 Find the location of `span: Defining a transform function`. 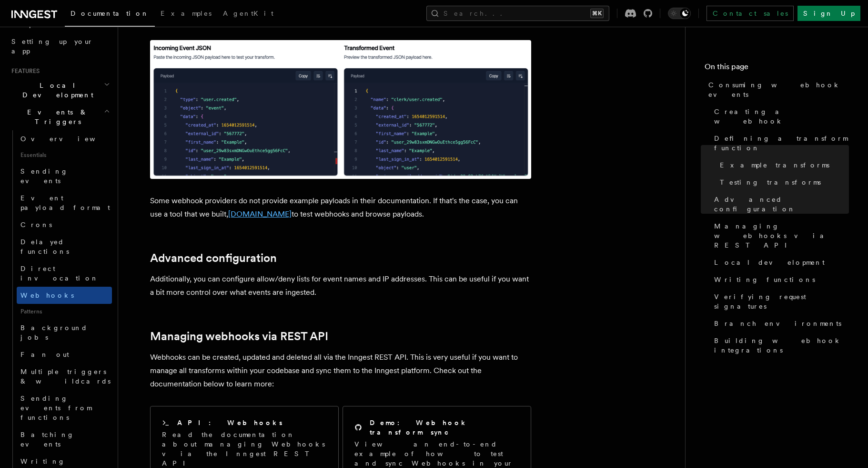

span: Defining a transform function is located at coordinates (781, 143).